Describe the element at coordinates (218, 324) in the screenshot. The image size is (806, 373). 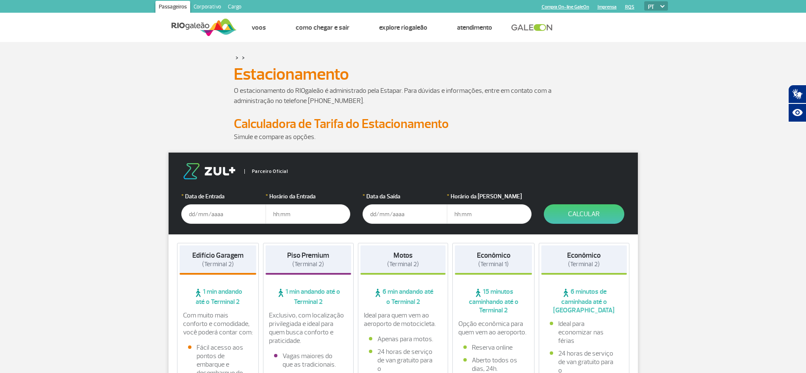
I see `p: Com muito mais conforto e comodidade, você poderá contar com:` at that location.